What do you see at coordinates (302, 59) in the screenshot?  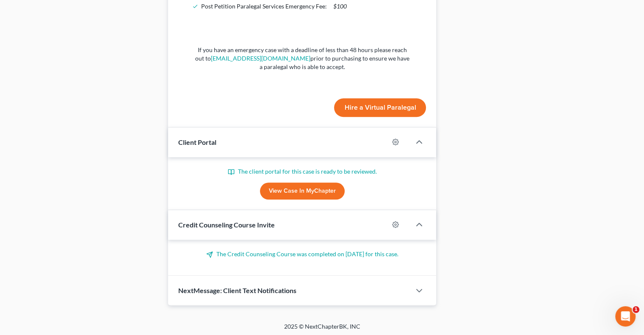 I see `p: If you have an emergency case with a deadline of less than 48 hours please reach out to prior to ...` at bounding box center [302, 59].